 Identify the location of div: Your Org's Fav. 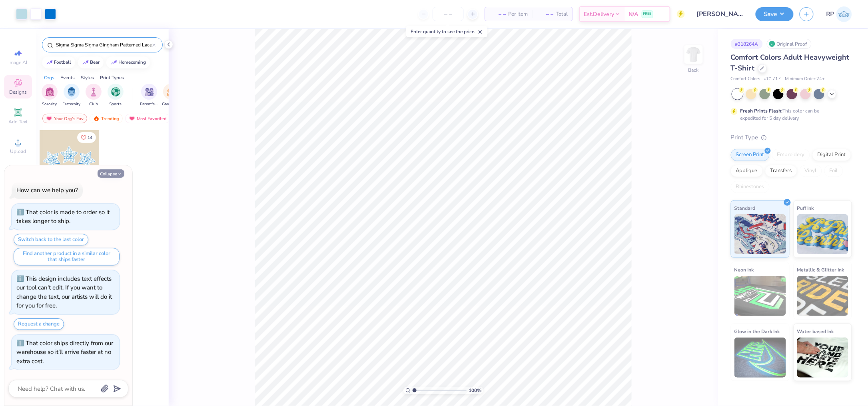
(65, 118).